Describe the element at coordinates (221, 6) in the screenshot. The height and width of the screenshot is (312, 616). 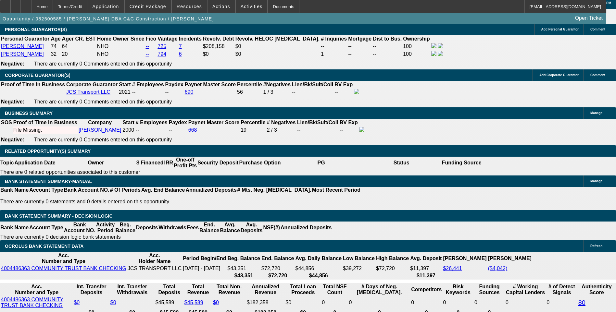
I see `button: Actions` at that location.